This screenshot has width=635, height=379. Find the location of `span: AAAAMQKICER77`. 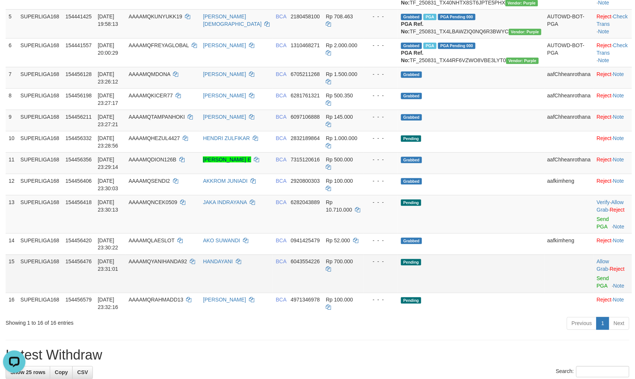

span: AAAAMQKICER77 is located at coordinates (151, 95).